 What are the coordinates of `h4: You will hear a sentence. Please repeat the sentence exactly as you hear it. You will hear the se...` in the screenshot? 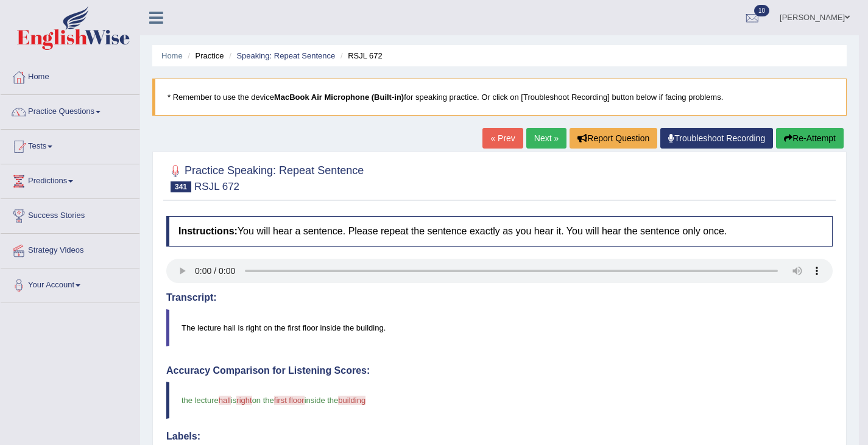 It's located at (499, 231).